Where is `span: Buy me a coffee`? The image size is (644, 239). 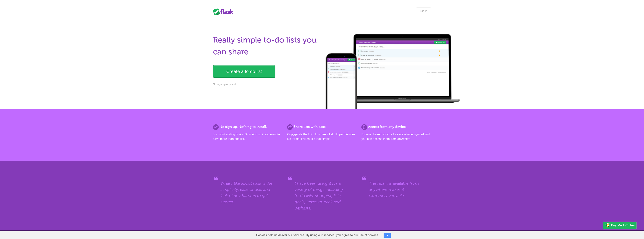
span: Buy me a coffee is located at coordinates (623, 225).